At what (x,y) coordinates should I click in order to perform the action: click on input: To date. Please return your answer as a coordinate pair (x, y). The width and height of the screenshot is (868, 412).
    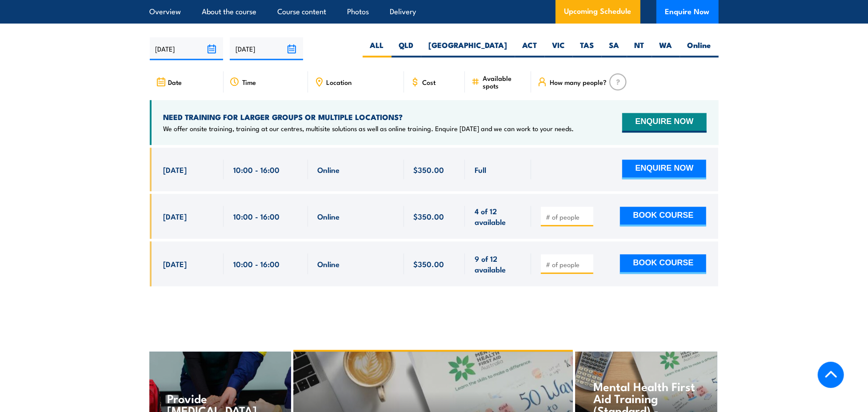
    Looking at the image, I should click on (266, 49).